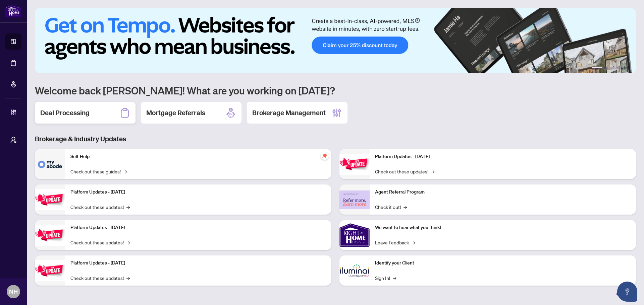 The height and width of the screenshot is (305, 644). What do you see at coordinates (597, 68) in the screenshot?
I see `button: 1` at bounding box center [597, 68].